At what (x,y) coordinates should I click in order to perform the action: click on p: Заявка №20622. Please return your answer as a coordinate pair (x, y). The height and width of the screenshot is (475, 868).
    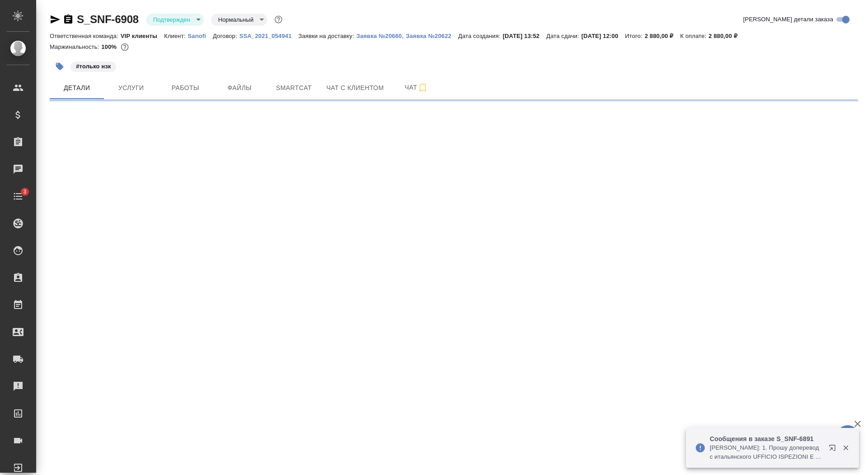
    Looking at the image, I should click on (433, 36).